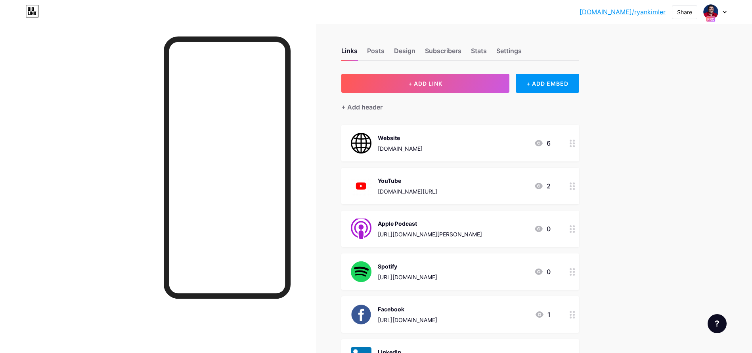 The height and width of the screenshot is (353, 752). What do you see at coordinates (542, 143) in the screenshot?
I see `div: 6` at bounding box center [542, 143].